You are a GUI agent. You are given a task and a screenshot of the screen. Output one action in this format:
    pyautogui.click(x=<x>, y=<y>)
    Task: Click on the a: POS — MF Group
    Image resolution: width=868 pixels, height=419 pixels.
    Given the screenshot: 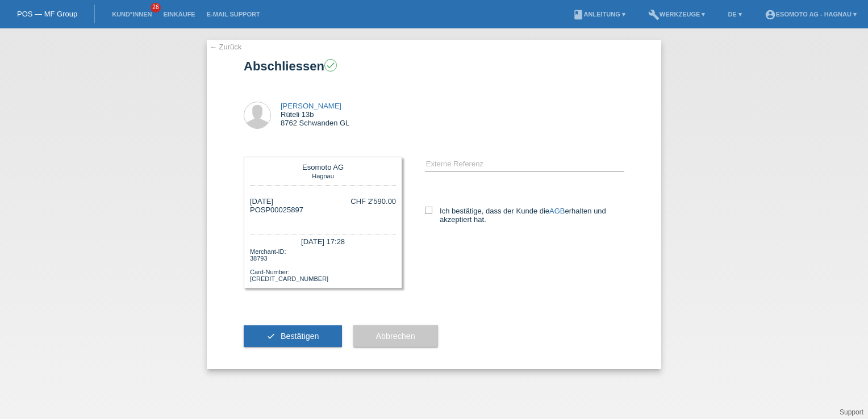 What is the action you would take?
    pyautogui.click(x=48, y=13)
    